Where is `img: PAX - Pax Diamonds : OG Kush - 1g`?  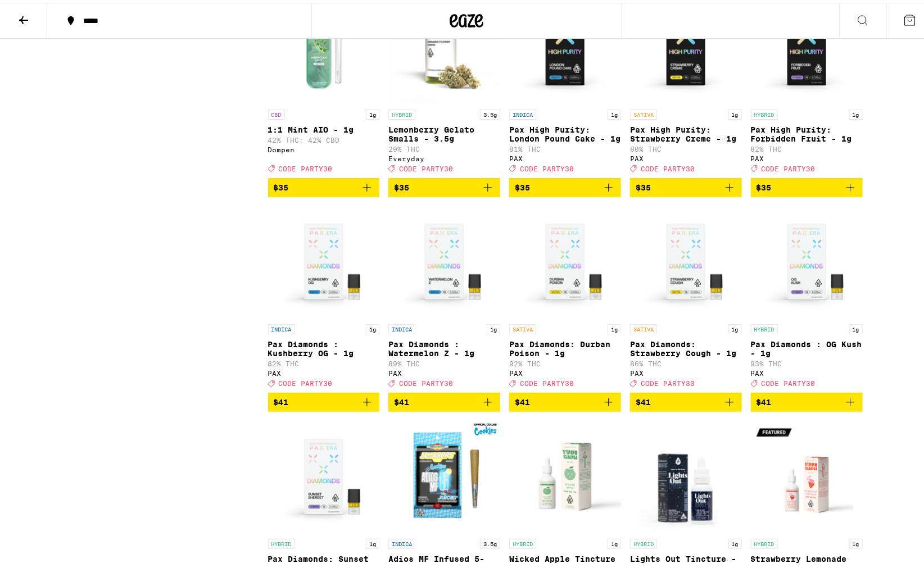 img: PAX - Pax Diamonds : OG Kush - 1g is located at coordinates (807, 260).